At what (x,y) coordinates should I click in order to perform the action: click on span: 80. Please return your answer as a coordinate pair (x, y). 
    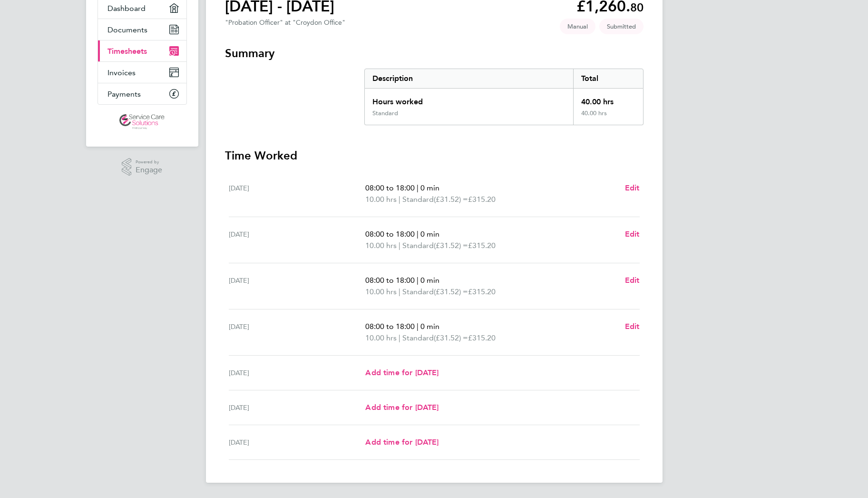
    Looking at the image, I should click on (637, 7).